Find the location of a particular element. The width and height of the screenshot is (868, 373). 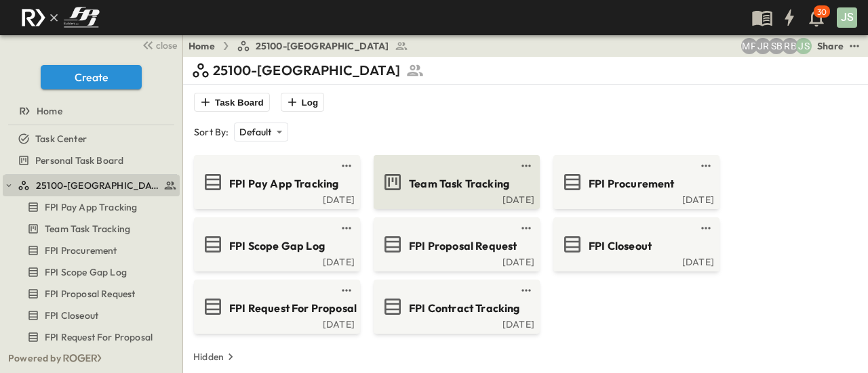

a: 25100-Vanguard Prep School is located at coordinates (97, 185).